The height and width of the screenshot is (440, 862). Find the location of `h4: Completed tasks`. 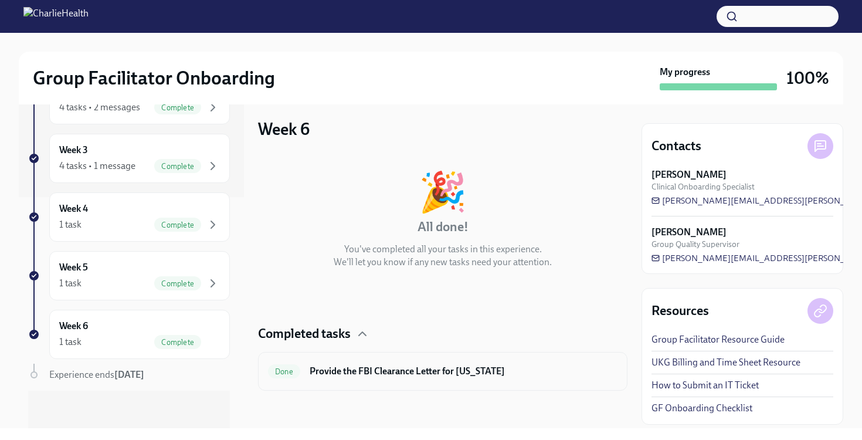

h4: Completed tasks is located at coordinates (304, 334).